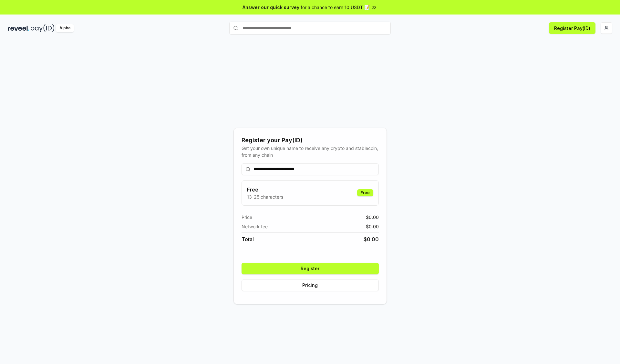  Describe the element at coordinates (254, 226) in the screenshot. I see `span: Network fee` at that location.